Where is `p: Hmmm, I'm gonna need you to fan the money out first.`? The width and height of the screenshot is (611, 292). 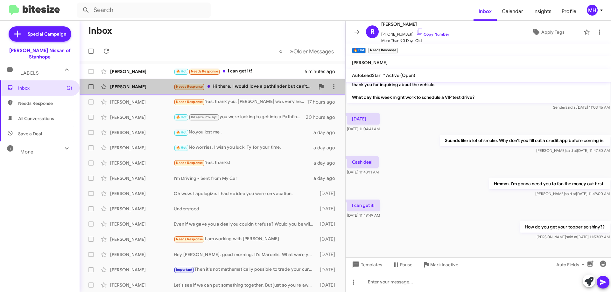 p: Hmmm, I'm gonna need you to fan the money out first. is located at coordinates (549, 184).